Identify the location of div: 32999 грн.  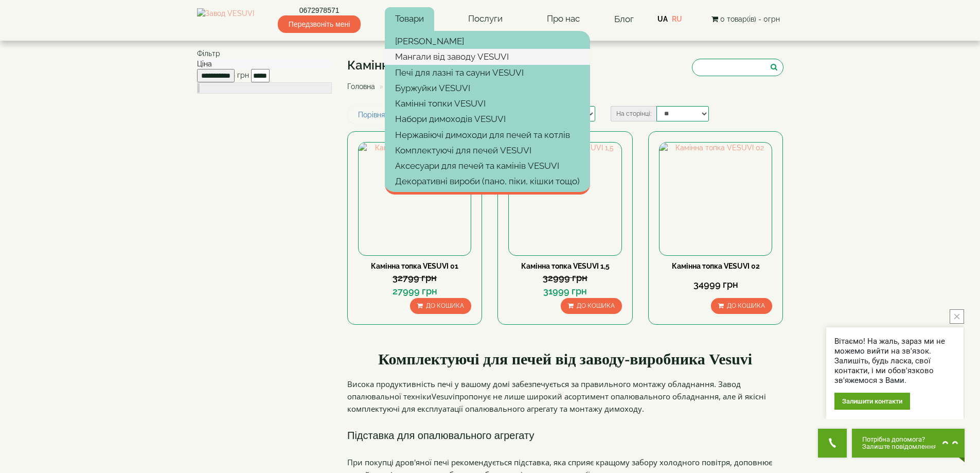
(565, 278).